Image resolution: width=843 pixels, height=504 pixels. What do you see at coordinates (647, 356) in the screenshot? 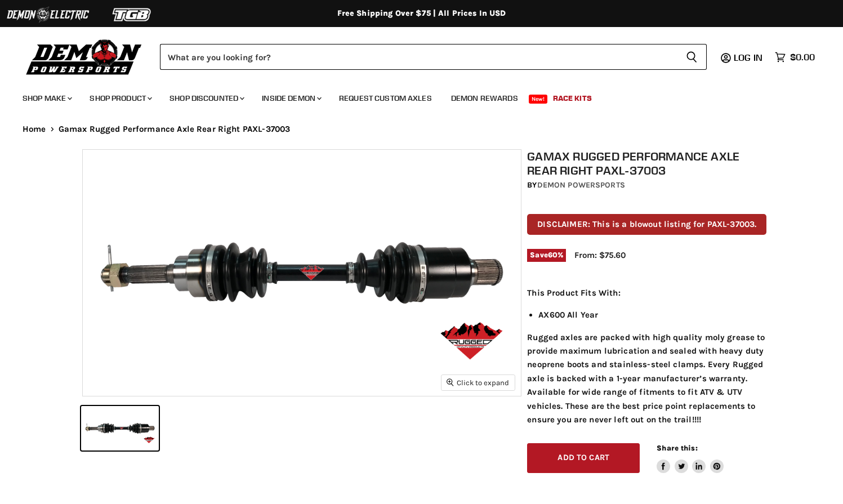
I see `div: Rugged axles are packed with high quality moly grease to provide maximum lubrication and sealed w...` at bounding box center [647, 356].